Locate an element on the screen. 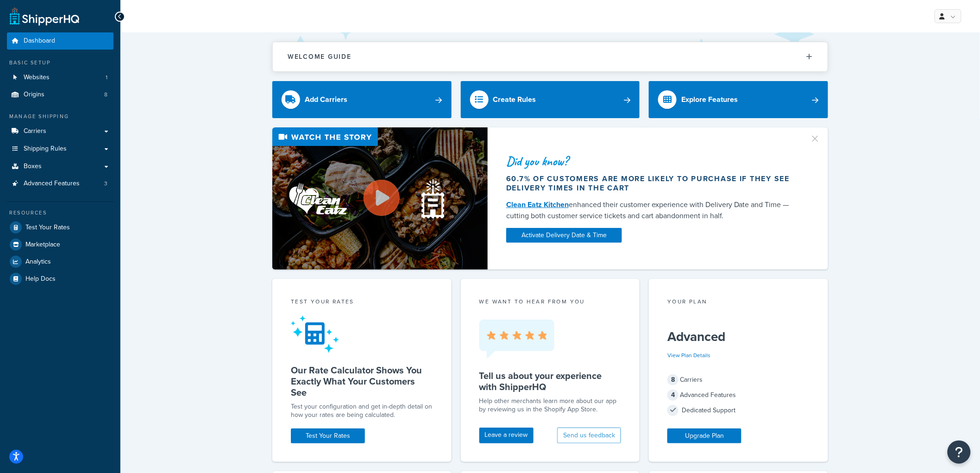 Image resolution: width=980 pixels, height=473 pixels. li: Analytics is located at coordinates (60, 262).